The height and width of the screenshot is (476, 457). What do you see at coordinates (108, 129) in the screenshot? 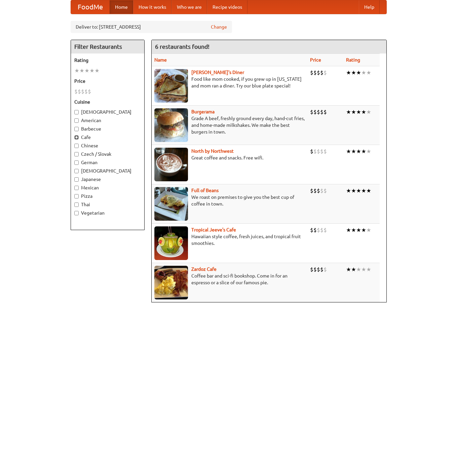
I see `label: Barbecue` at bounding box center [108, 129].